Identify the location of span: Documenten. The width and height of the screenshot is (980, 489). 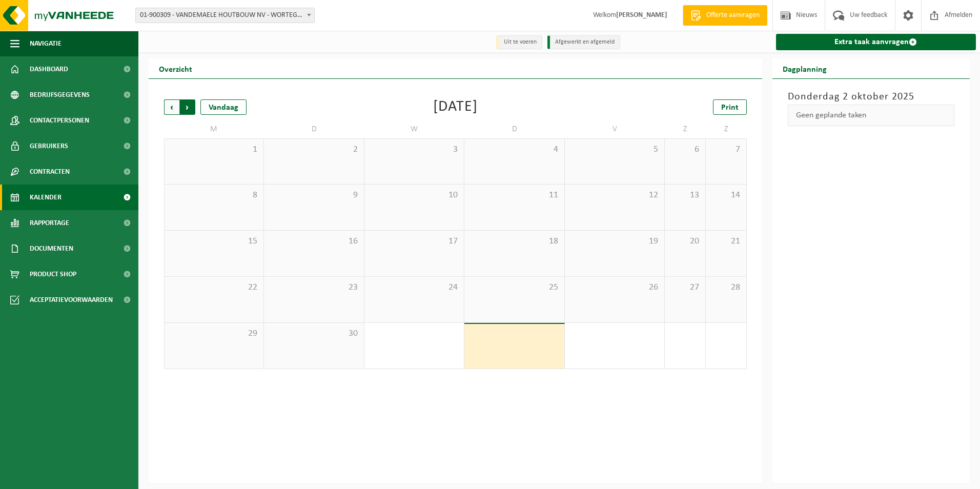
(51, 249).